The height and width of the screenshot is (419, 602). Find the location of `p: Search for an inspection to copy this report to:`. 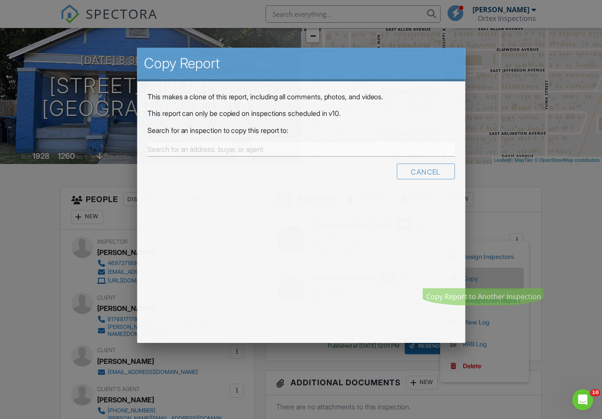

p: Search for an inspection to copy this report to: is located at coordinates (301, 130).